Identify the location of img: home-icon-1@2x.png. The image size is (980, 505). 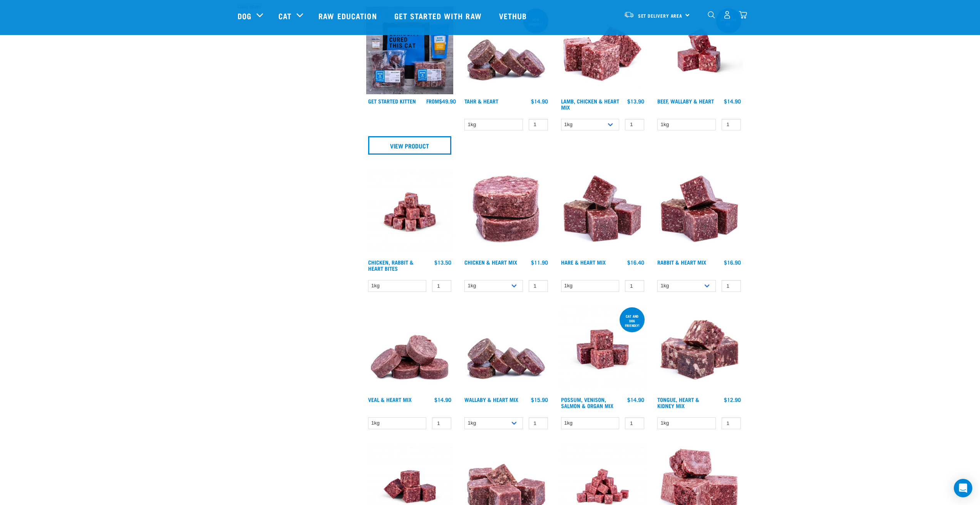
(711, 15).